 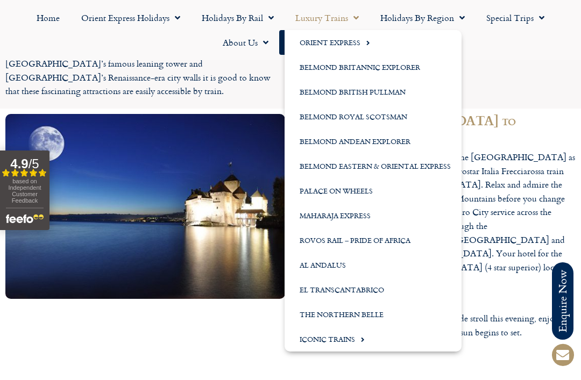 What do you see at coordinates (324, 42) in the screenshot?
I see `a: Start your Journey` at bounding box center [324, 42].